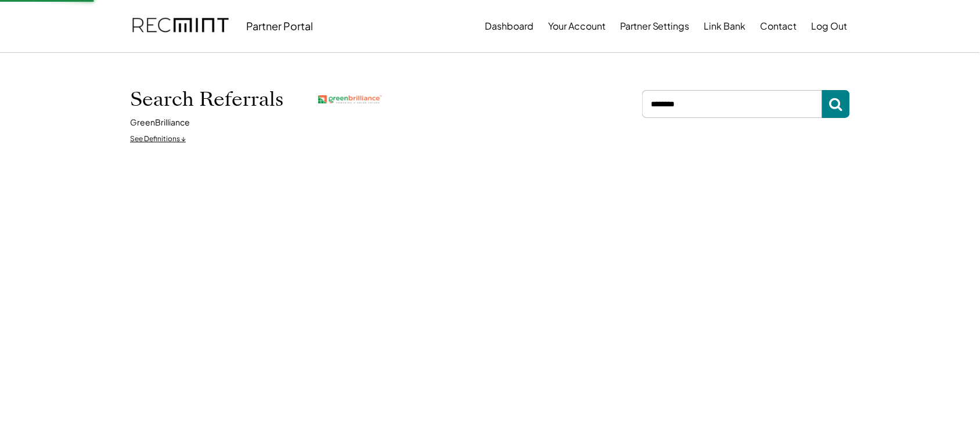 The image size is (980, 448). Describe the element at coordinates (120, 72) in the screenshot. I see `img: tab_keywords_by_traffic_grey.svg` at that location.